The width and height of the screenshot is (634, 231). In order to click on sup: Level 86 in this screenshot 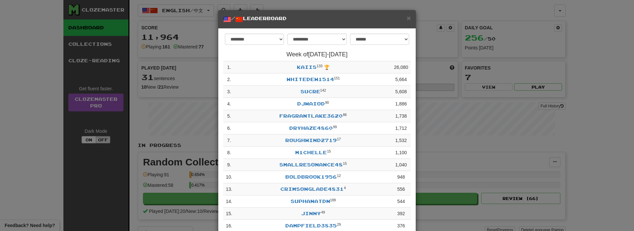, I will do `click(345, 115)`.